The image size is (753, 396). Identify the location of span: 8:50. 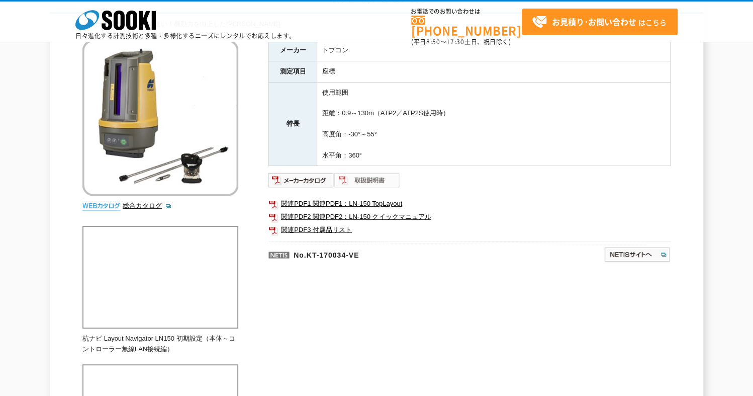
(434, 42).